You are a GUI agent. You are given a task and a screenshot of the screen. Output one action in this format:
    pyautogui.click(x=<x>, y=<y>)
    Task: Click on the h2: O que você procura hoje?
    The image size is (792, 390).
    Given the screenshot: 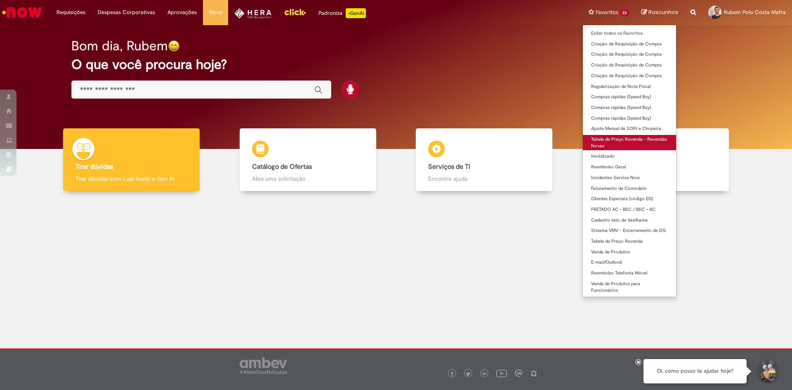 What is the action you would take?
    pyautogui.click(x=396, y=64)
    